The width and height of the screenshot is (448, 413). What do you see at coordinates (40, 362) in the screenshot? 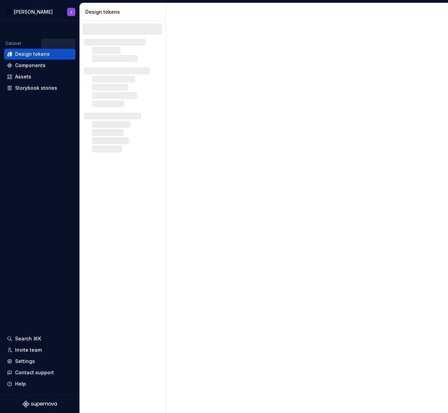
I see `a: Settings` at bounding box center [40, 362].